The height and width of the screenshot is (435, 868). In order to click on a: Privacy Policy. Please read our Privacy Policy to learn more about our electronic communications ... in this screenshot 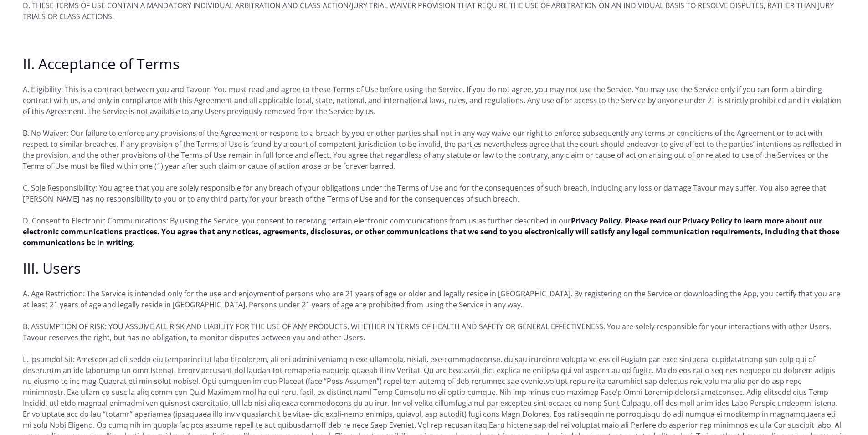, I will do `click(431, 231)`.